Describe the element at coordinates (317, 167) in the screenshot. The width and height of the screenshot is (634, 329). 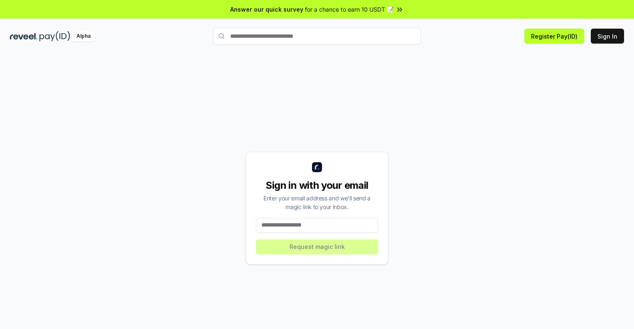
I see `img: logo_small` at that location.